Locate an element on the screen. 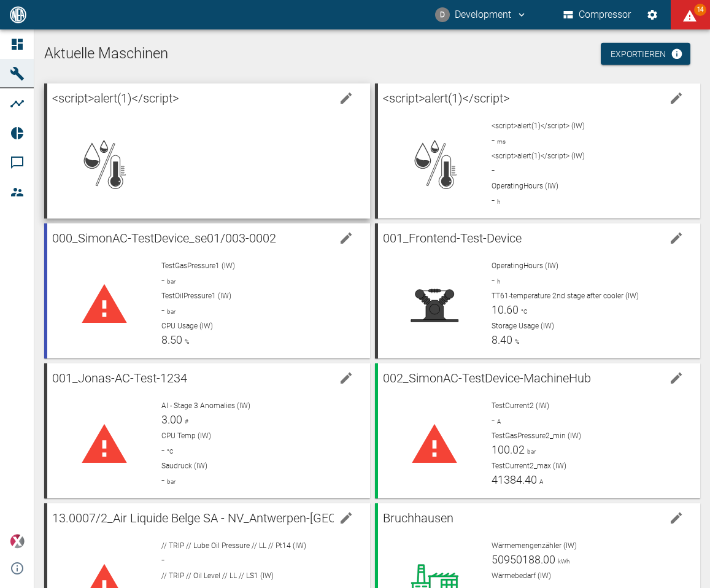  img: Xplore Logo is located at coordinates (17, 542).